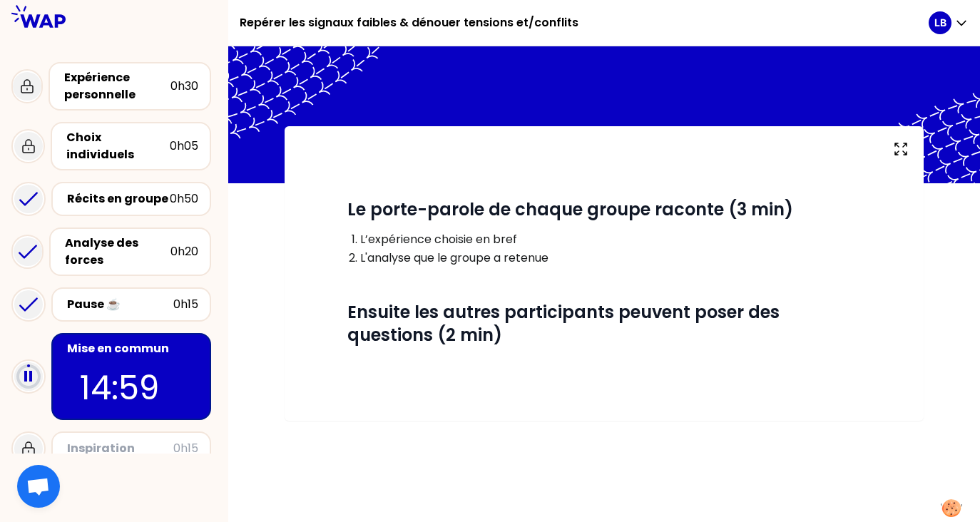 The width and height of the screenshot is (980, 522). What do you see at coordinates (120, 449) in the screenshot?
I see `div: Inspiration` at bounding box center [120, 449].